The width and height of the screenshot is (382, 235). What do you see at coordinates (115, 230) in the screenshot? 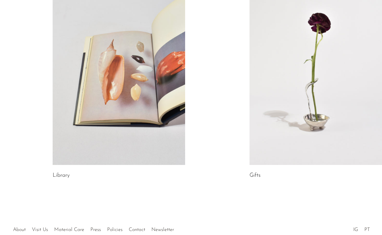
I see `a: Policies` at bounding box center [115, 230].